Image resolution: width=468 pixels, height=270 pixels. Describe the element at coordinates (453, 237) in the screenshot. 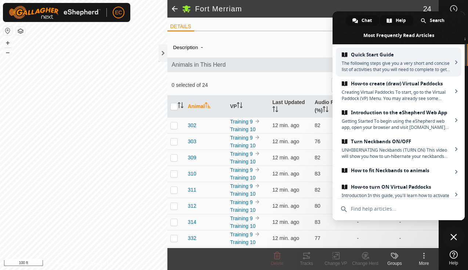

I see `div: Close chat` at that location.